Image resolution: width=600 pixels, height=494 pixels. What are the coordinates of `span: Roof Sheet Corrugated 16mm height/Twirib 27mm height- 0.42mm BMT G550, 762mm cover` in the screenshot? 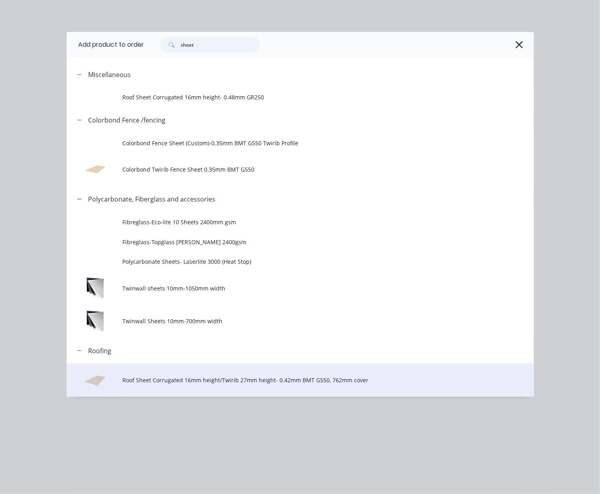 It's located at (287, 380).